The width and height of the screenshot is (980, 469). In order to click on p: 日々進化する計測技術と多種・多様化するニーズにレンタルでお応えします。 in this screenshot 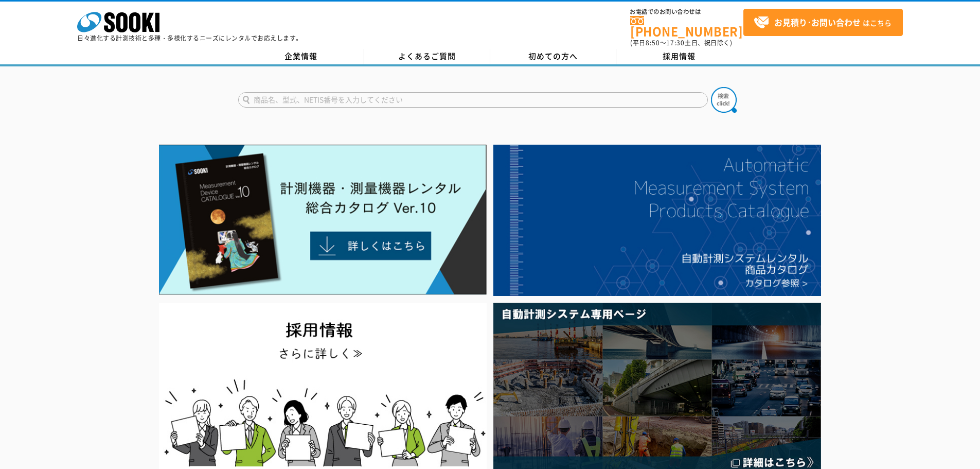, I will do `click(189, 38)`.